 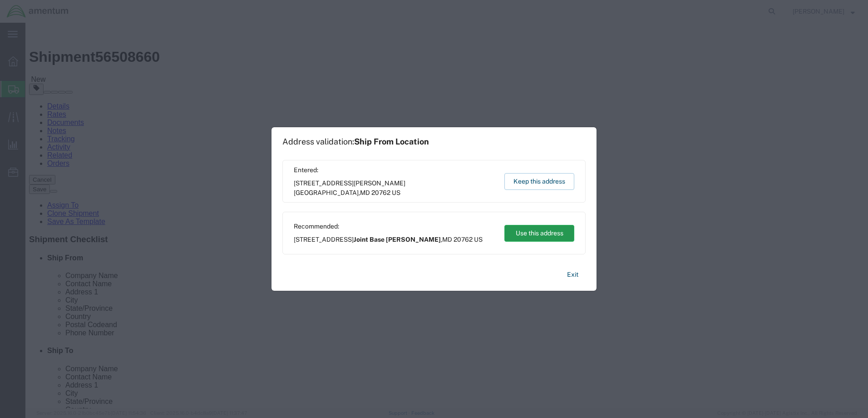 What do you see at coordinates (540, 181) in the screenshot?
I see `button: Keep this address` at bounding box center [540, 181].